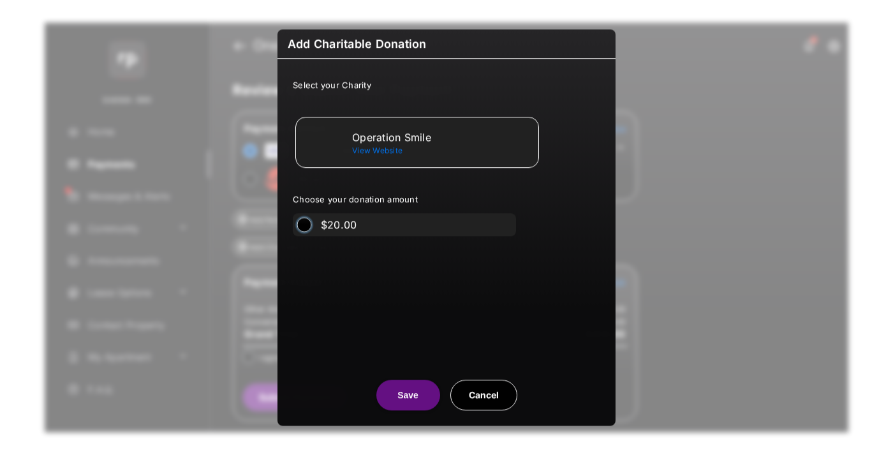 Image resolution: width=893 pixels, height=455 pixels. Describe the element at coordinates (483, 395) in the screenshot. I see `button: Cancel` at that location.